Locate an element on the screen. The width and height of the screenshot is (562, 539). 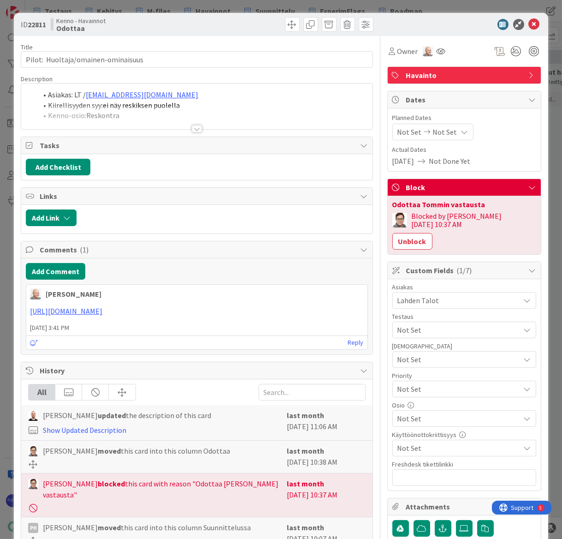
div: All is located at coordinates (42, 392).